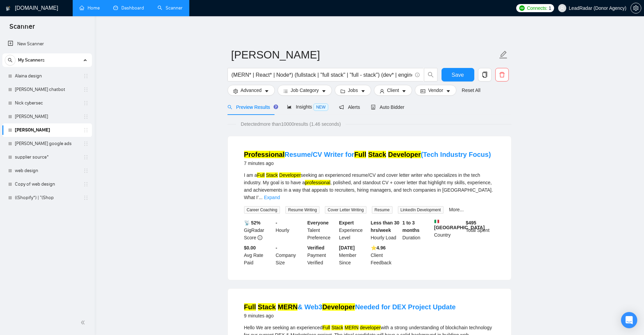 Image resolution: width=644 pixels, height=335 pixels. What do you see at coordinates (365, 55) in the screenshot?
I see `input: Scanner name...` at bounding box center [365, 55].